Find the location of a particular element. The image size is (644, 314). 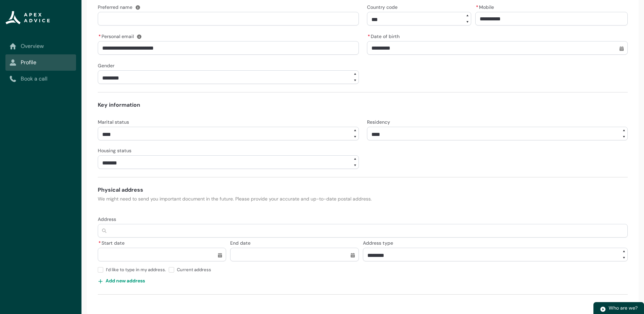

span: Who are we? is located at coordinates (623, 308).